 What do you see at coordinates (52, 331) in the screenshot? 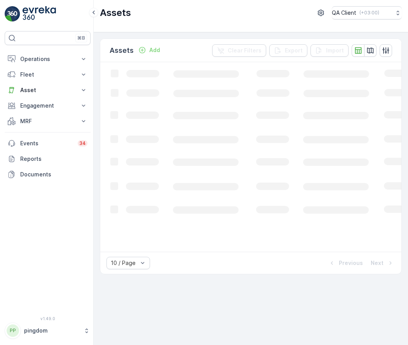
I see `p: pingdom` at bounding box center [52, 331].